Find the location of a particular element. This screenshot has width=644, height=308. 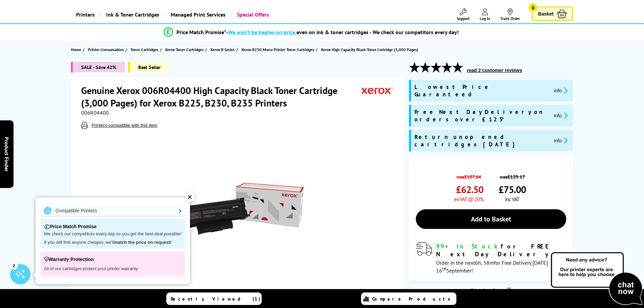

span: Compare Products is located at coordinates (413, 299).